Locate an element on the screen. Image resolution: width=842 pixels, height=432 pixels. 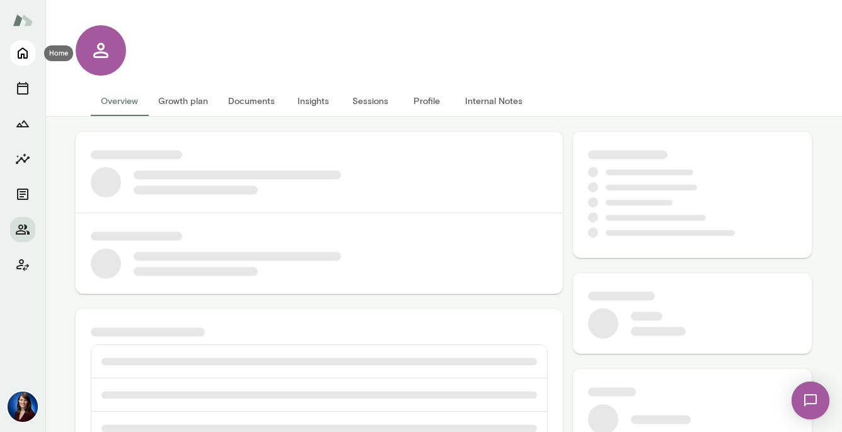
img: Mento is located at coordinates (23, 20).